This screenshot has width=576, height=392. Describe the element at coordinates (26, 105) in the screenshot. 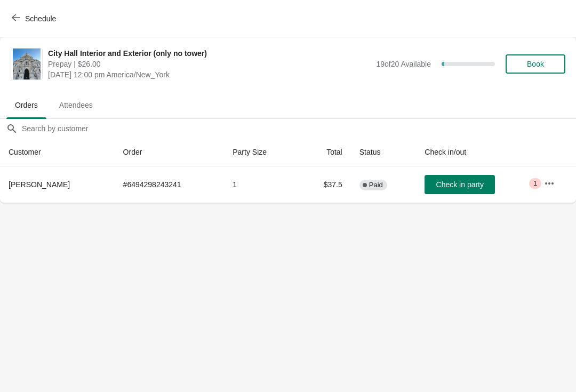

I see `span: Orders` at that location.